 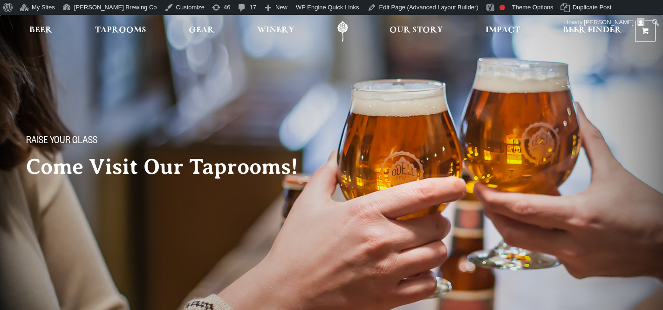 What do you see at coordinates (276, 30) in the screenshot?
I see `span: Winery` at bounding box center [276, 30].